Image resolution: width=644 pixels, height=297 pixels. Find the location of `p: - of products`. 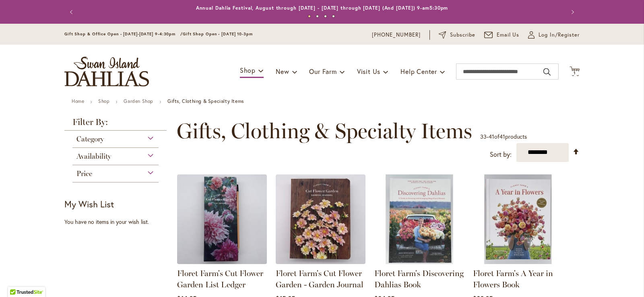

p: - of products is located at coordinates (504, 137).